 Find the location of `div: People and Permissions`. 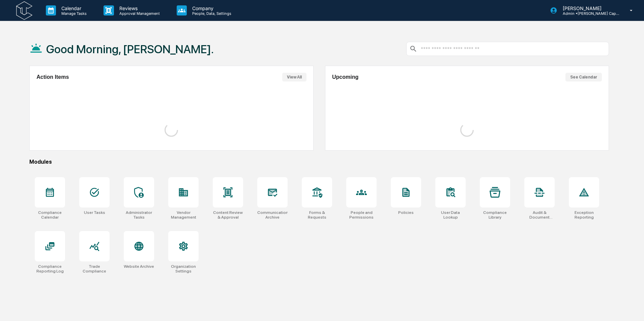

div: People and Permissions is located at coordinates (362, 215).